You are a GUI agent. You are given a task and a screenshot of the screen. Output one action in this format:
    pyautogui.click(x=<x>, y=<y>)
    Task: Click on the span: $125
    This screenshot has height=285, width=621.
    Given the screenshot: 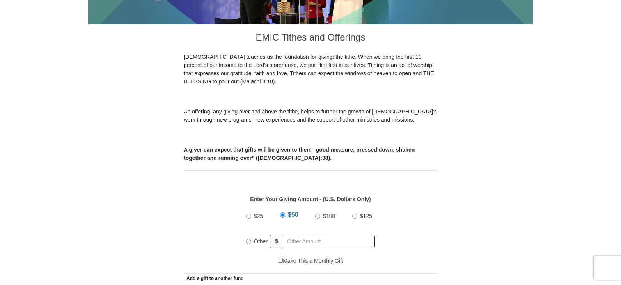 What is the action you would take?
    pyautogui.click(x=366, y=216)
    